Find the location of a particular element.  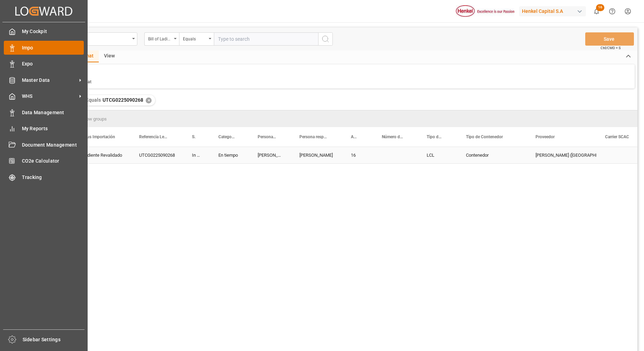

a: Expo is located at coordinates (44, 64).